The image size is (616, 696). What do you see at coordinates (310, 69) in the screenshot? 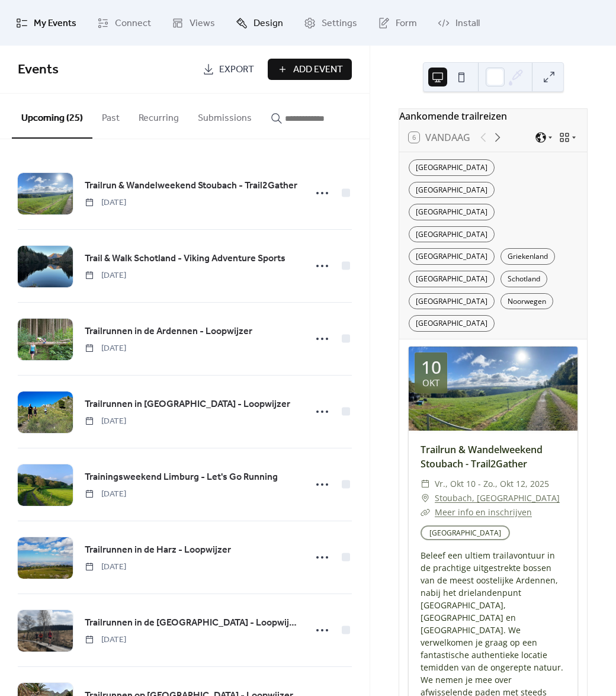
I see `button: Add Event` at bounding box center [310, 69].